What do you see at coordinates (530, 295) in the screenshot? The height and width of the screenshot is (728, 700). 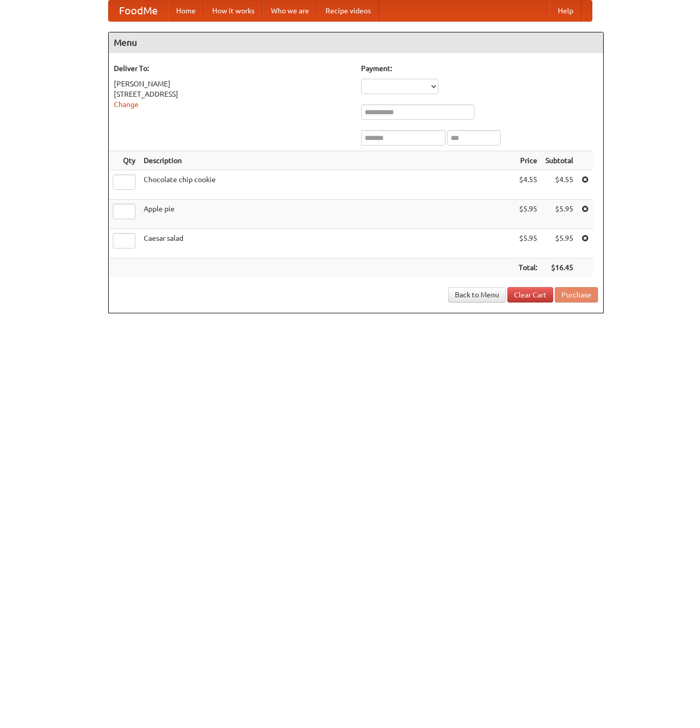 I see `a: Clear Cart` at bounding box center [530, 295].